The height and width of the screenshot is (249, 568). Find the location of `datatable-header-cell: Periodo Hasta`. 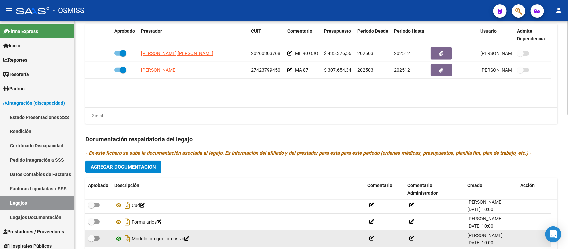

datatable-header-cell: Periodo Hasta is located at coordinates (410, 35).